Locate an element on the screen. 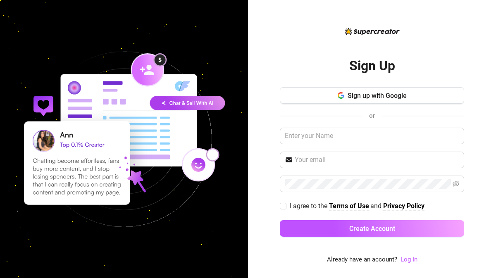  span: or is located at coordinates (372, 116).